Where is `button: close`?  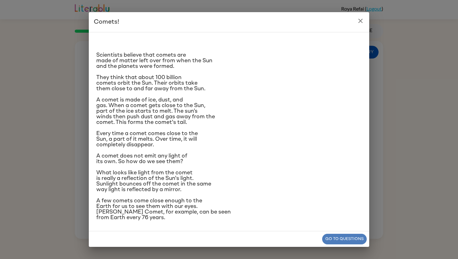
button: close is located at coordinates (361, 21).